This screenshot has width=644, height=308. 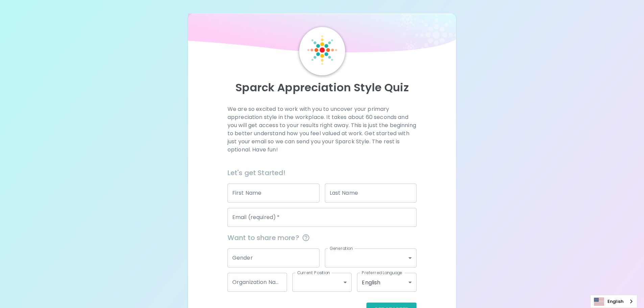 I want to click on aside: Language selected: English, so click(x=613, y=301).